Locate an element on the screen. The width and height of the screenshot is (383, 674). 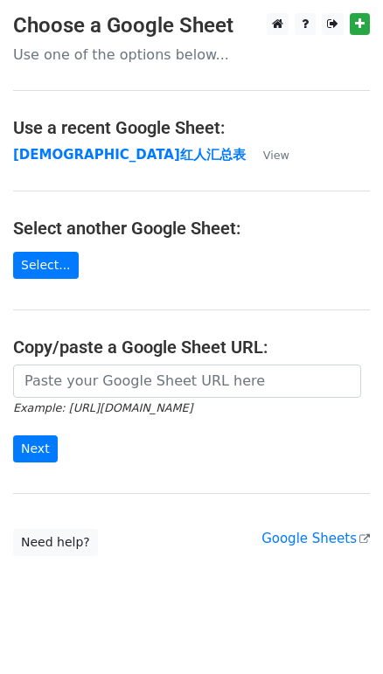
h4: Select another Google Sheet: is located at coordinates (191, 228).